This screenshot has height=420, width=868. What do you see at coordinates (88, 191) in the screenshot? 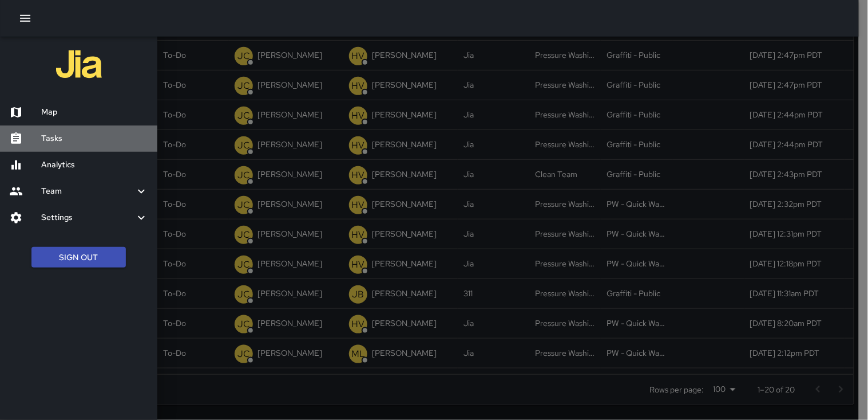
I see `h6: Team` at bounding box center [88, 191].